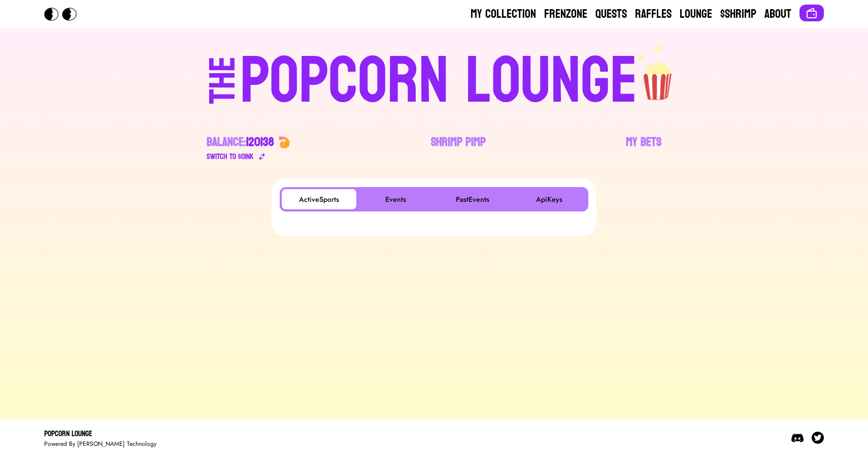 The width and height of the screenshot is (868, 456). Describe the element at coordinates (434, 79) in the screenshot. I see `a: THEPOPCORN LOUNGEpopcorn` at that location.